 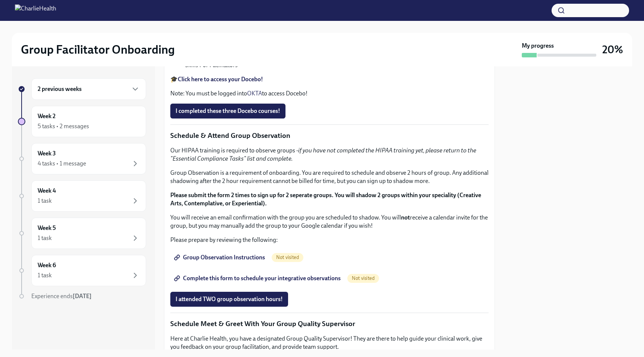 I want to click on h6: Week 5, so click(x=47, y=228).